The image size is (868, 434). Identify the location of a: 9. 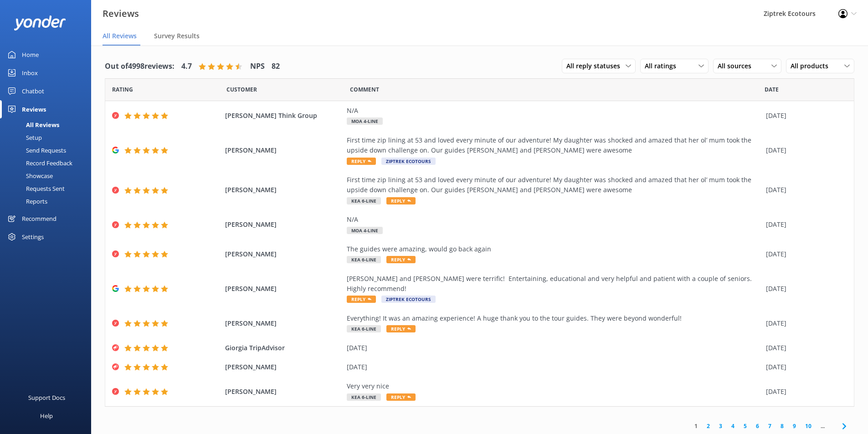
(794, 426).